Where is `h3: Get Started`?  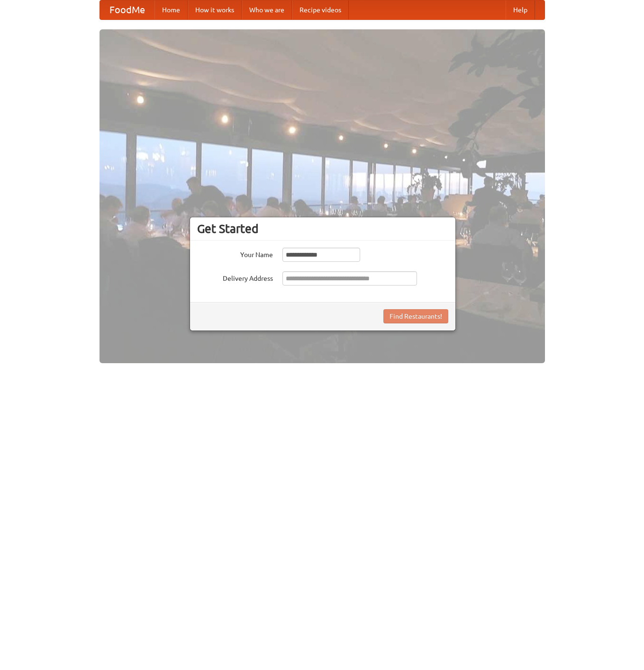 h3: Get Started is located at coordinates (323, 229).